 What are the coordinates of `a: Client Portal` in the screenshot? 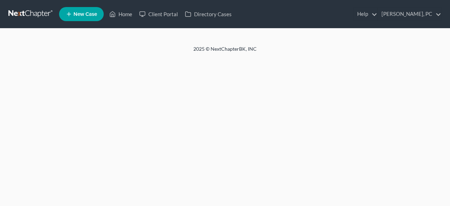 It's located at (159, 14).